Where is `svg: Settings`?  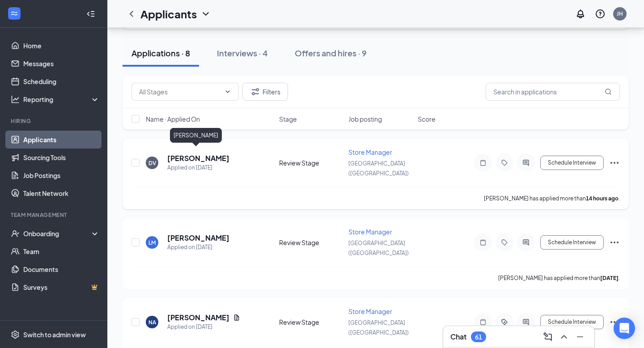 svg: Settings is located at coordinates (15, 334).